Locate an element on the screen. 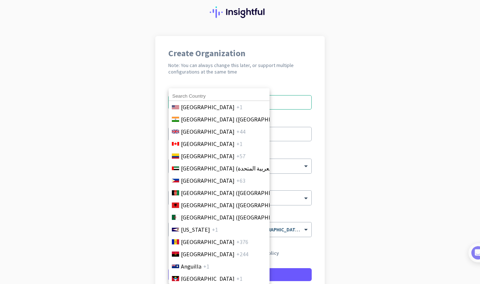 This screenshot has width=480, height=284. span: +57 is located at coordinates (241, 156).